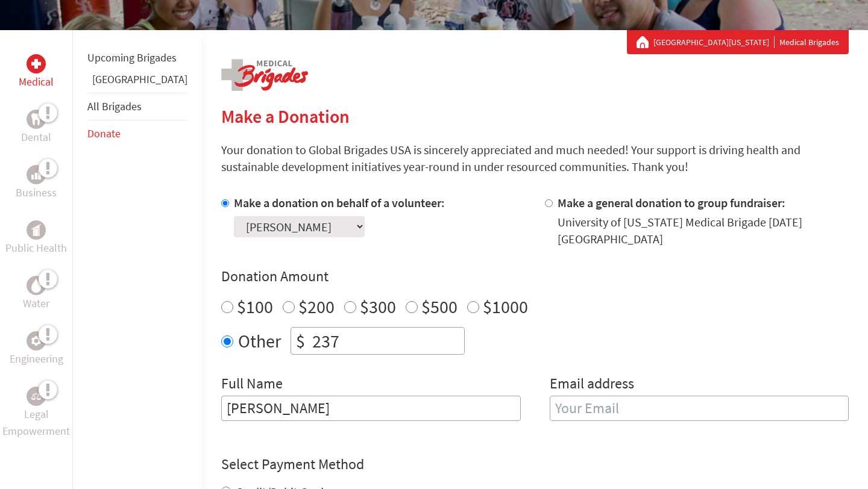 The width and height of the screenshot is (868, 489). What do you see at coordinates (505, 306) in the screenshot?
I see `label: $1000` at bounding box center [505, 306].